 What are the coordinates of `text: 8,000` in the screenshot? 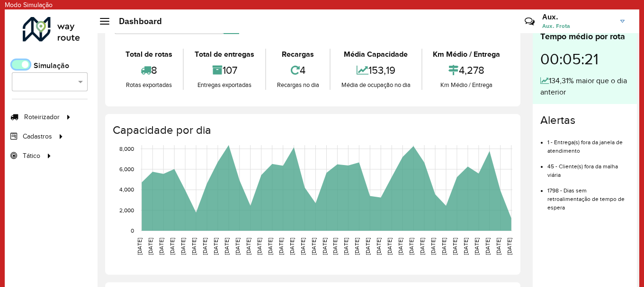 It's located at (126, 148).